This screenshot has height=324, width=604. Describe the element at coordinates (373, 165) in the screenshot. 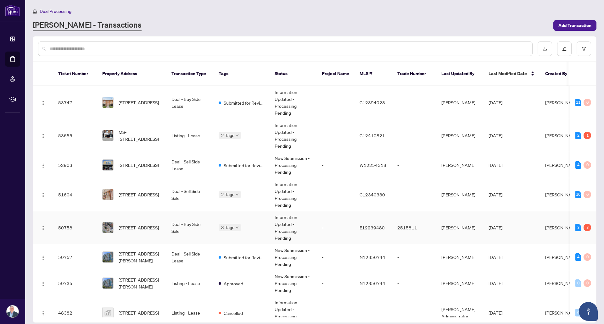

I see `span: W12254318` at that location.